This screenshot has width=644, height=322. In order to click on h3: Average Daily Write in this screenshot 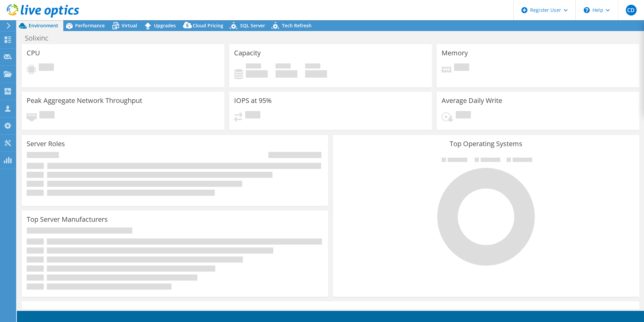, I will do `click(472, 101)`.